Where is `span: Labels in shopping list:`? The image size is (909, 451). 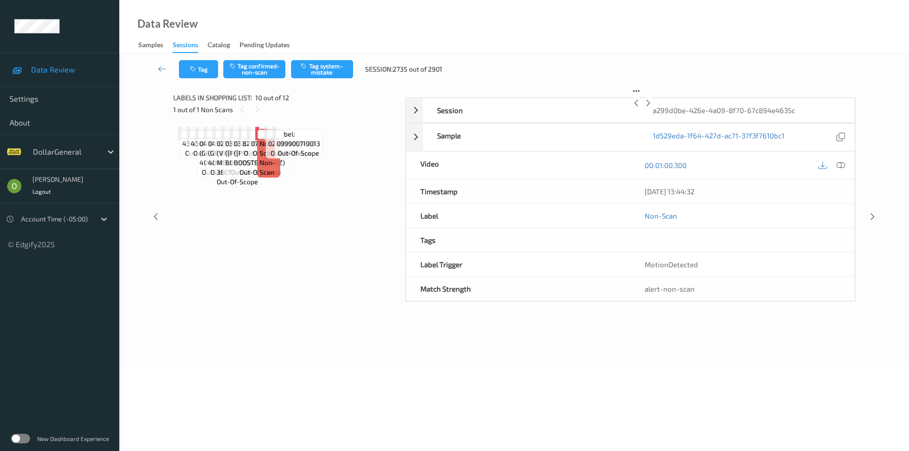 span: Labels in shopping list: is located at coordinates (212, 98).